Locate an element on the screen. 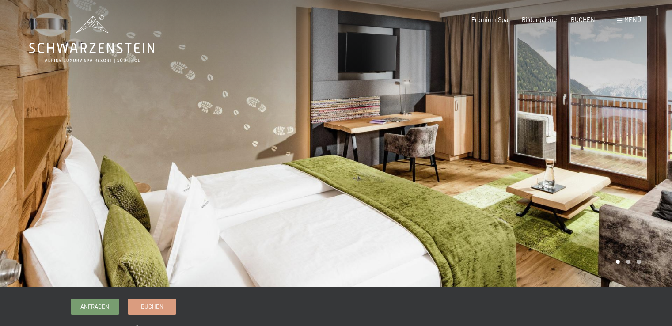  a: Anfragen is located at coordinates (95, 306).